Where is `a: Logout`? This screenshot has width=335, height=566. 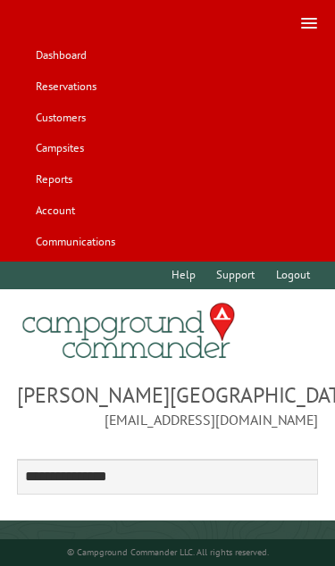
a: Logout is located at coordinates (292, 275).